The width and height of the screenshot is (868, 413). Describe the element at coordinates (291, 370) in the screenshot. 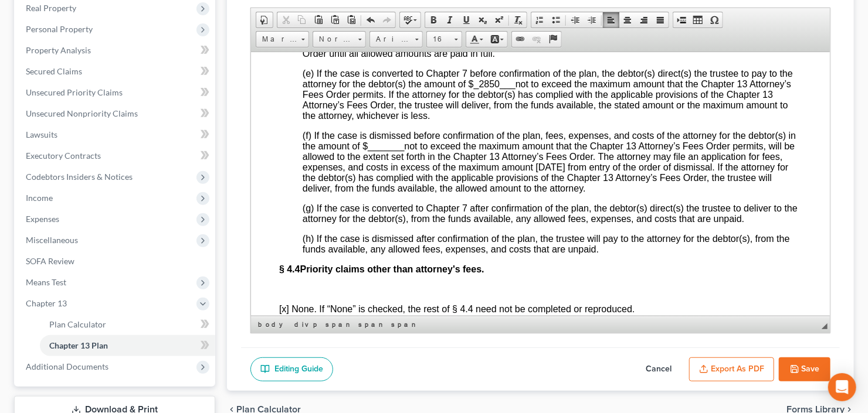

I see `a: Editing Guide` at that location.